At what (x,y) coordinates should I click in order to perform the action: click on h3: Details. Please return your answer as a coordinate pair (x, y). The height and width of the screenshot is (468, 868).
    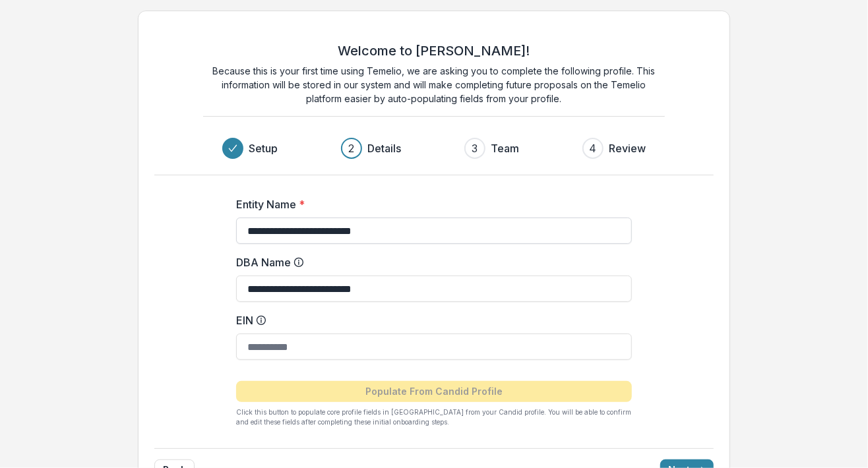
    Looking at the image, I should click on (384, 148).